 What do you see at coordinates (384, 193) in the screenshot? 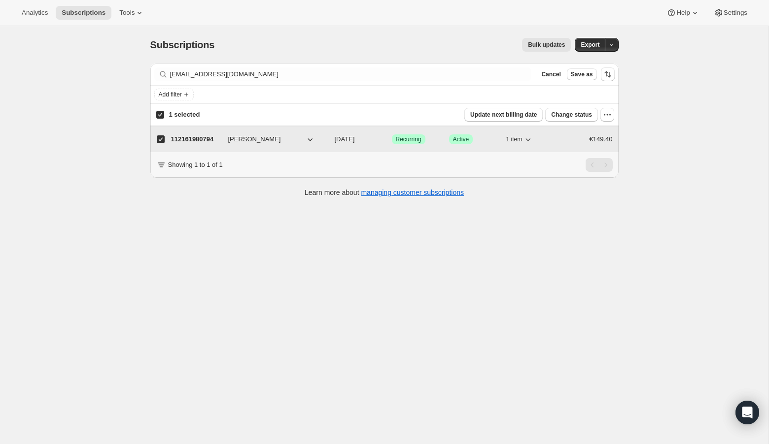
I see `p: Learn more about` at bounding box center [384, 193].